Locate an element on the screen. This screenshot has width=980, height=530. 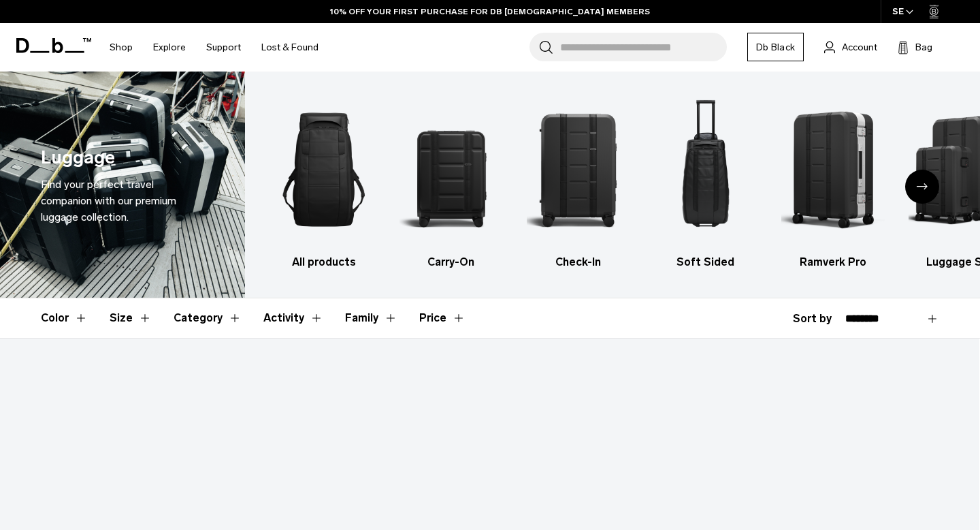
li: 4 / 6 is located at coordinates (706, 181).